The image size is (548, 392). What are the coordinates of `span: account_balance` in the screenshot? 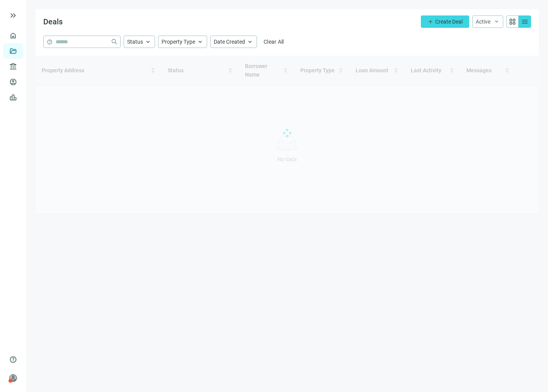 It's located at (12, 66).